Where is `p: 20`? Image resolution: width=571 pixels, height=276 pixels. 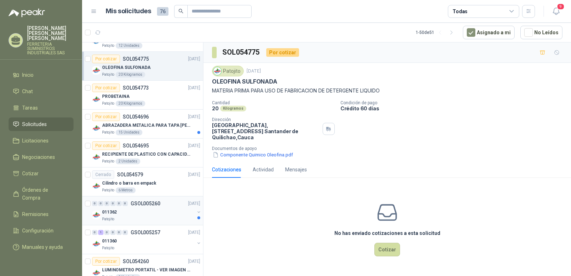 p: 20 is located at coordinates (215, 108).